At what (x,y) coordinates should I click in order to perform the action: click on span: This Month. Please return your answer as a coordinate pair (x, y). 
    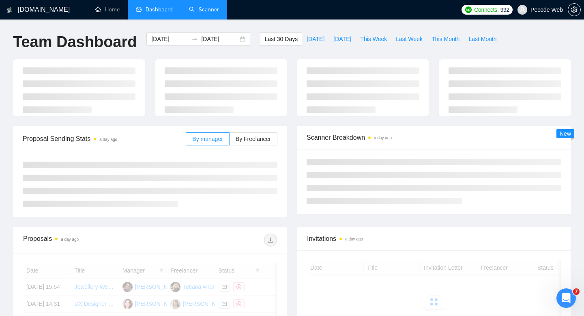
    Looking at the image, I should click on (445, 39).